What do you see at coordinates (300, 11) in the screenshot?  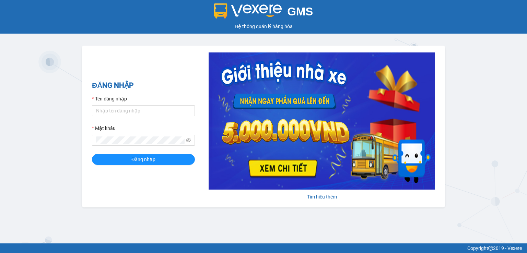 I see `span: GMS` at bounding box center [300, 11].